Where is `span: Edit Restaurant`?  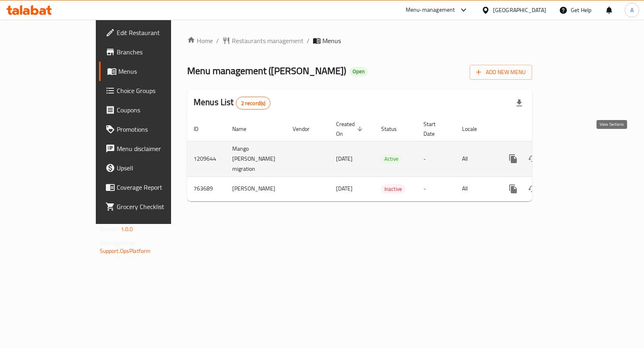 span: Edit Restaurant is located at coordinates (157, 33).